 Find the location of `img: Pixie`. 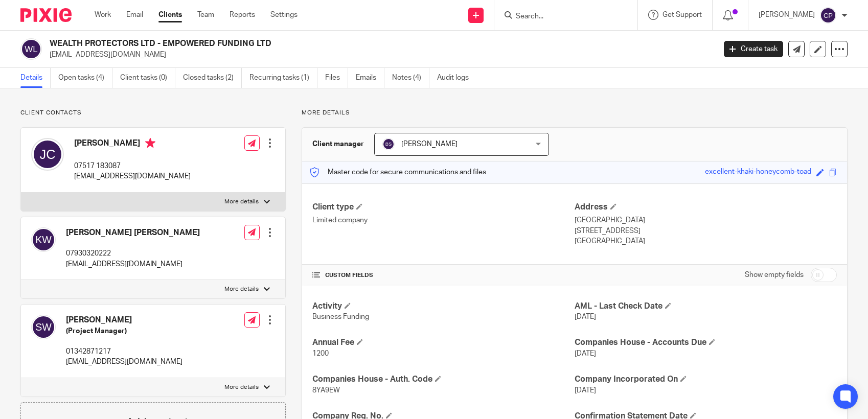

img: Pixie is located at coordinates (46, 15).